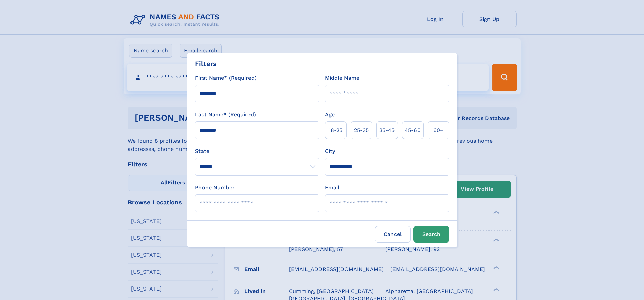  What do you see at coordinates (225, 114) in the screenshot?
I see `label: Last Name* (Required)` at bounding box center [225, 114].